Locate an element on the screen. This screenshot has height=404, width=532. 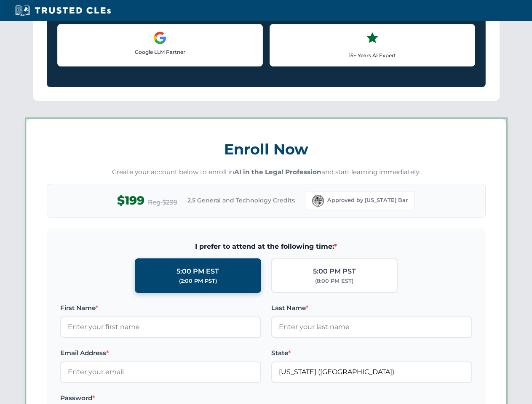
div: 5:00 PM PST is located at coordinates (335, 271).